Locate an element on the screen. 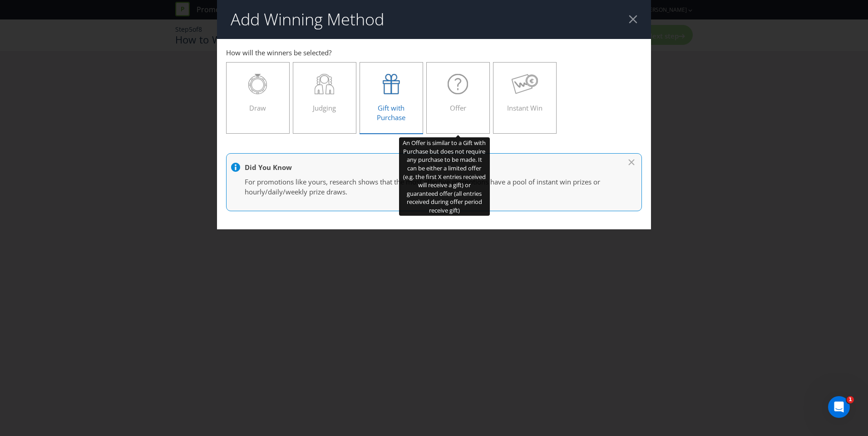 The width and height of the screenshot is (868, 436). p: For promotions like yours, research shows that the most effective promotions have a pool of insta... is located at coordinates (430, 187).